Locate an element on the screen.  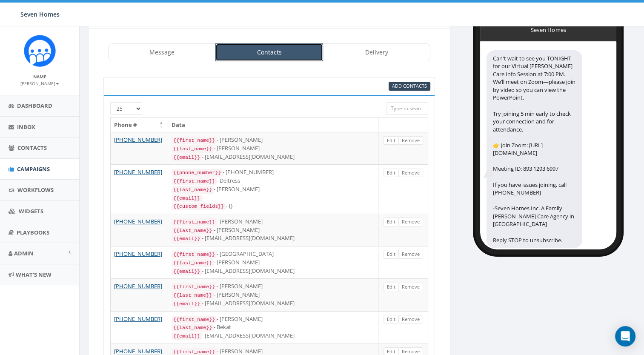
span: Contacts is located at coordinates (32, 148).